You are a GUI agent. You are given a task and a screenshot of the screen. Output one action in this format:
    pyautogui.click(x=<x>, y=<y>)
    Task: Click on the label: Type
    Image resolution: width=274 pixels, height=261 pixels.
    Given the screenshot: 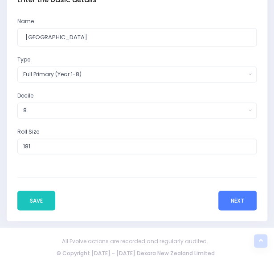 What is the action you would take?
    pyautogui.click(x=24, y=60)
    